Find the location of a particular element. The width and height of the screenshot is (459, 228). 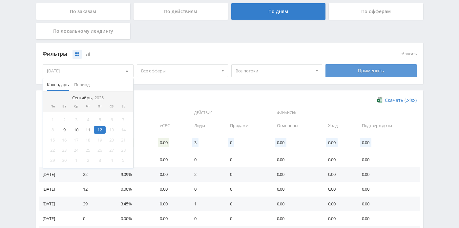

div: Применить is located at coordinates (371, 71).